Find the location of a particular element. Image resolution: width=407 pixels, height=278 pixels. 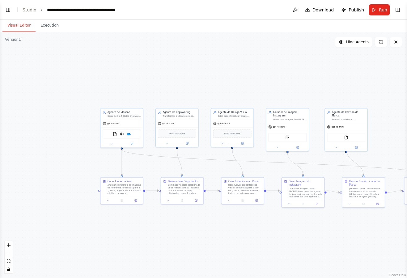

div: Agente de Revisao de Marca is located at coordinates (349, 114).